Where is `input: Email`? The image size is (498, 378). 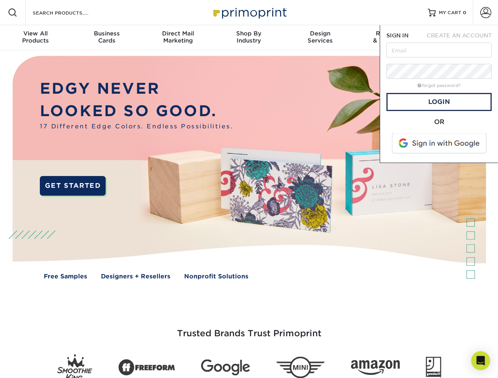 input: Email is located at coordinates (439, 50).